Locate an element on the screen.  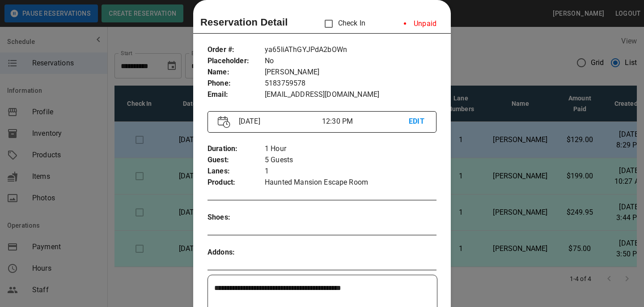
p: 12:30 PM is located at coordinates (365, 121).